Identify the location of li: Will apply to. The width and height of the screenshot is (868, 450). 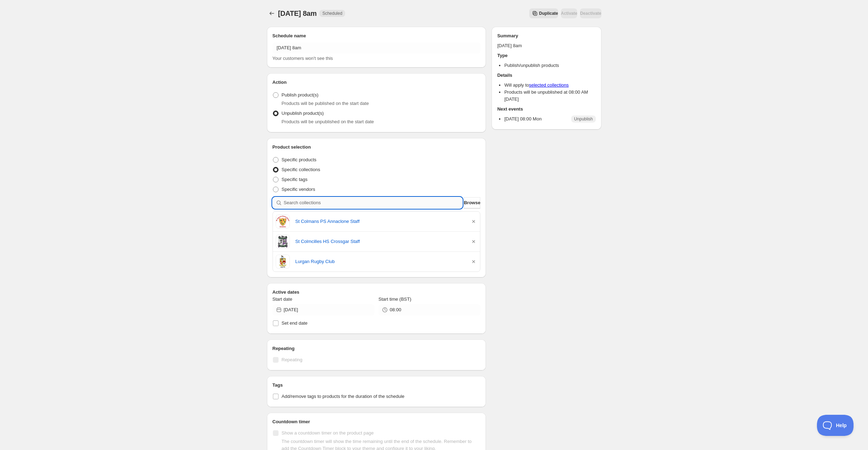
(550, 86).